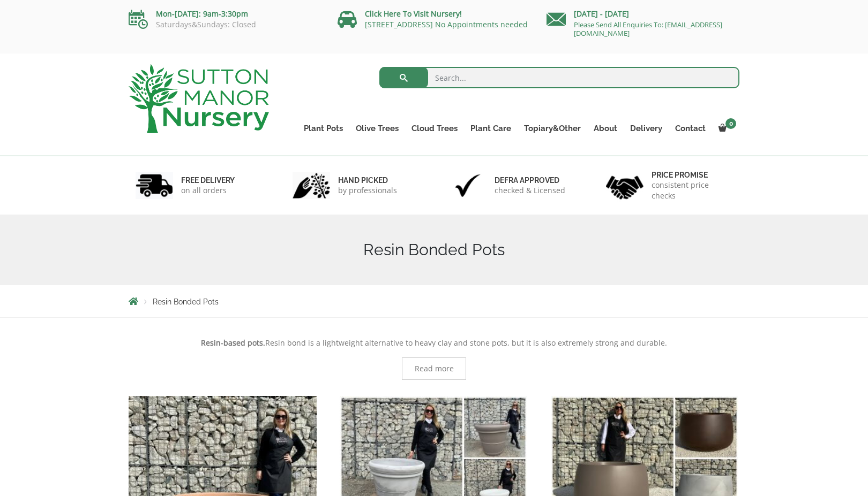  I want to click on span: Resin Bonded Pots, so click(185, 302).